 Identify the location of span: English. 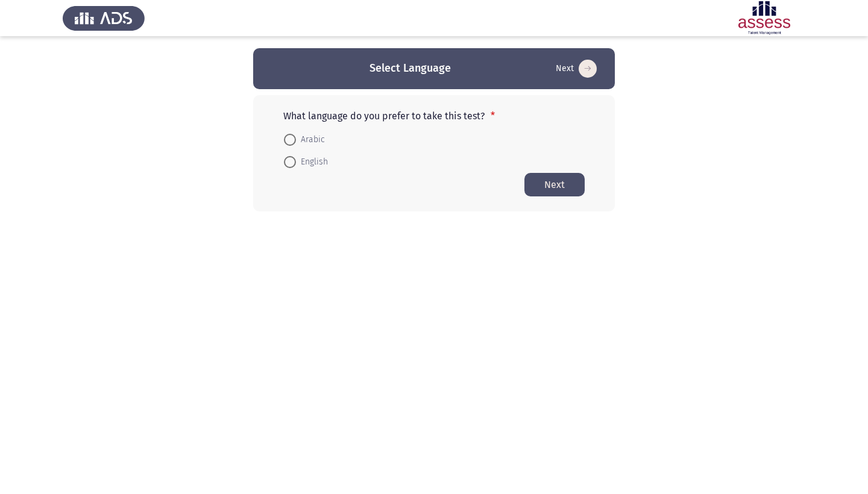
(311, 162).